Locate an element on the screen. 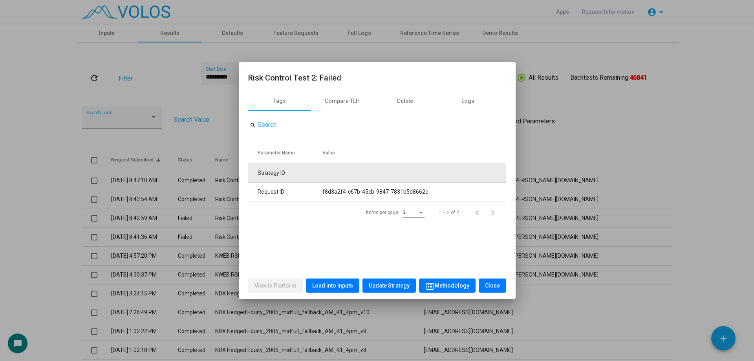 This screenshot has width=754, height=361. button: Load into Inputs is located at coordinates (333, 285).